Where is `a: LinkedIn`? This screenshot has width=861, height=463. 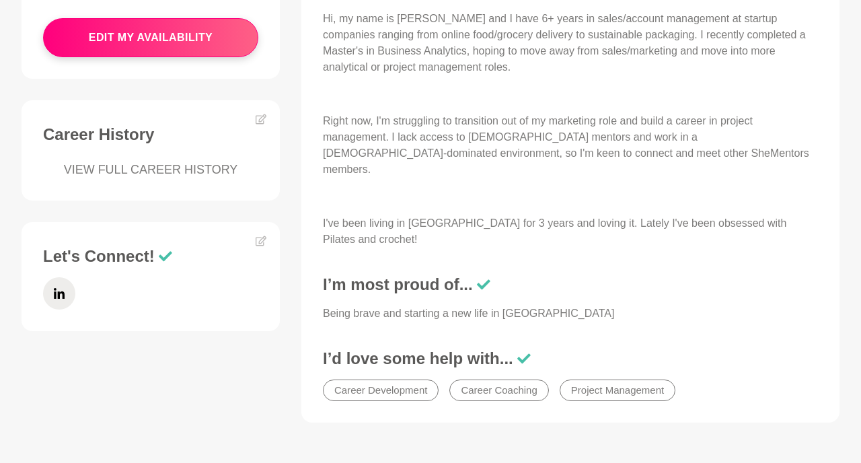 a: LinkedIn is located at coordinates (59, 293).